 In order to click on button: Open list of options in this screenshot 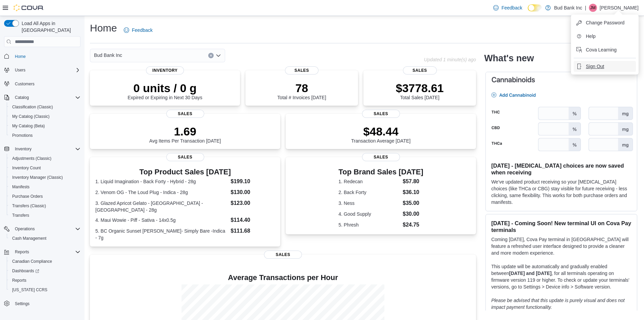, I will do `click(219, 55)`.